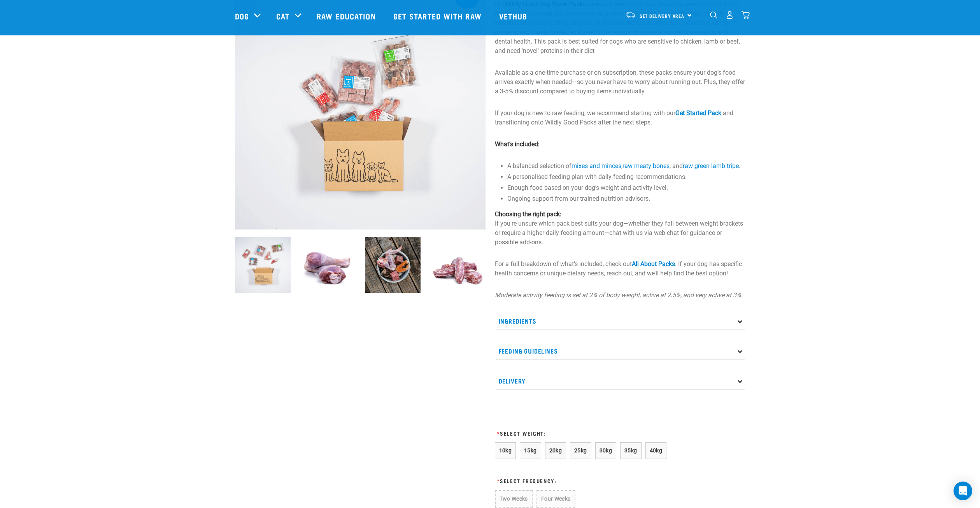  What do you see at coordinates (656, 451) in the screenshot?
I see `button: 40kg` at bounding box center [656, 451].